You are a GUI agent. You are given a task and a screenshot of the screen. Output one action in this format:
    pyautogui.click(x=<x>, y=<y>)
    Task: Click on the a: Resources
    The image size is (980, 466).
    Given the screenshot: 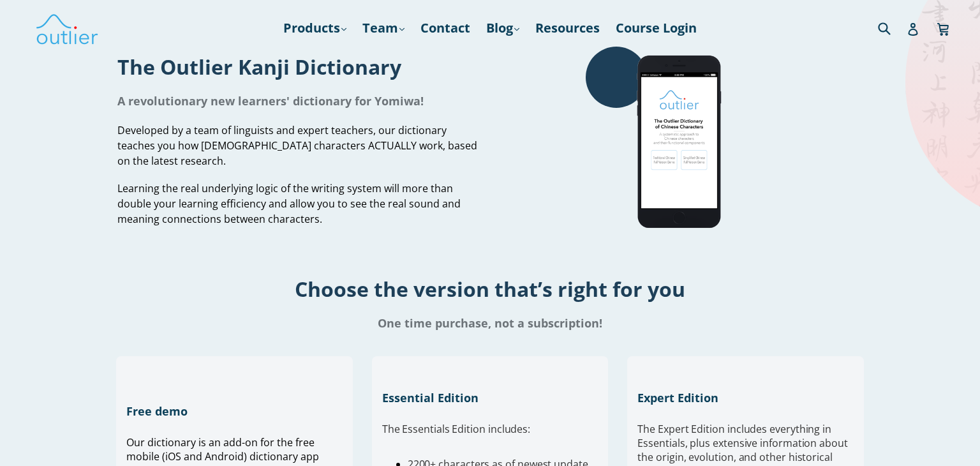 What is the action you would take?
    pyautogui.click(x=567, y=28)
    